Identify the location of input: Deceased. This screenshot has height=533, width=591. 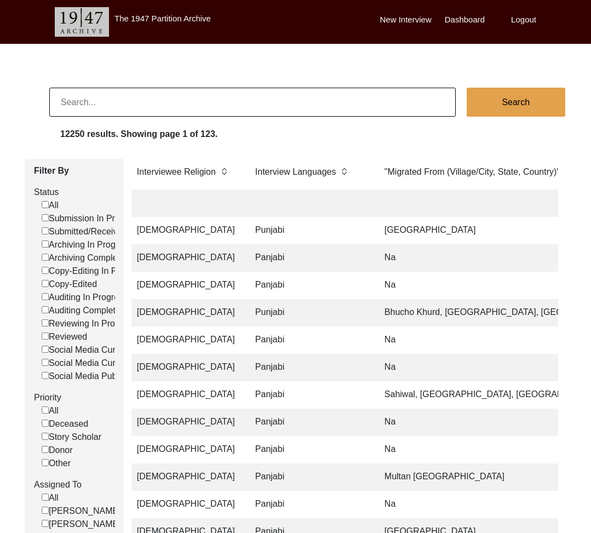
(45, 423).